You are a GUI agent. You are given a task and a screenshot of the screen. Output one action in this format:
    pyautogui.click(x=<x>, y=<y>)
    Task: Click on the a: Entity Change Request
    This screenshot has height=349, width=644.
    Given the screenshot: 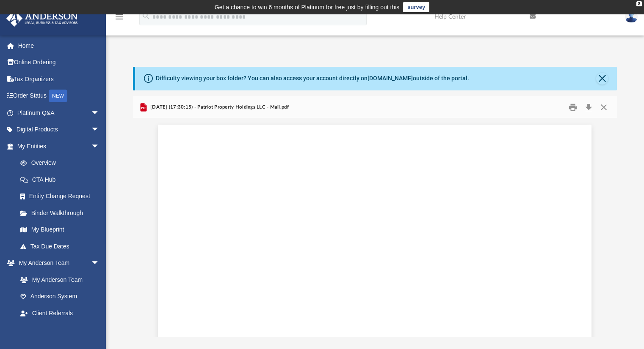 What is the action you would take?
    pyautogui.click(x=62, y=197)
    